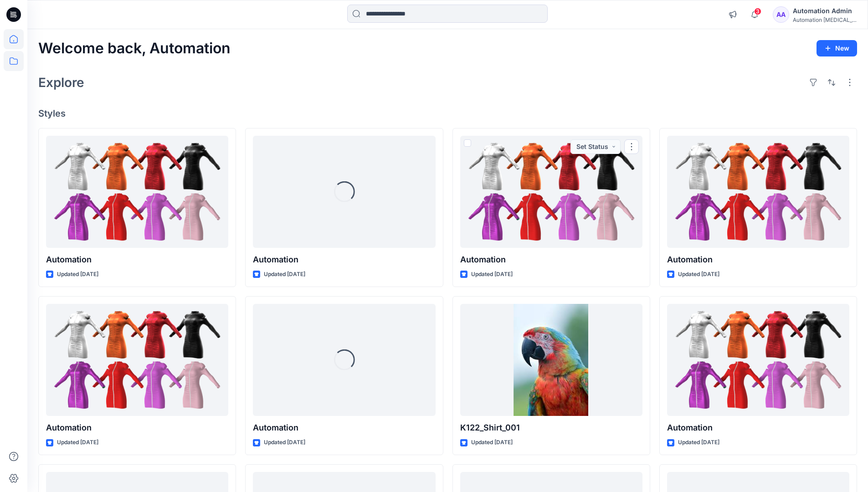  What do you see at coordinates (825, 11) in the screenshot?
I see `div: Automation Admin` at bounding box center [825, 11].